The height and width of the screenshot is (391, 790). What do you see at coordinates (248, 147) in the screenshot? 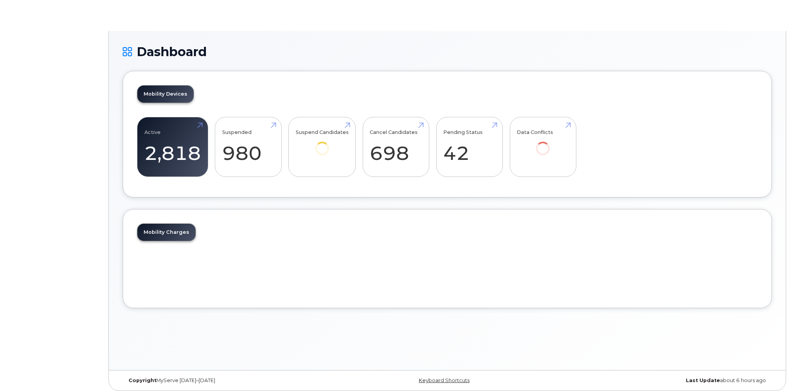
I see `a: Suspended 980` at bounding box center [248, 147].